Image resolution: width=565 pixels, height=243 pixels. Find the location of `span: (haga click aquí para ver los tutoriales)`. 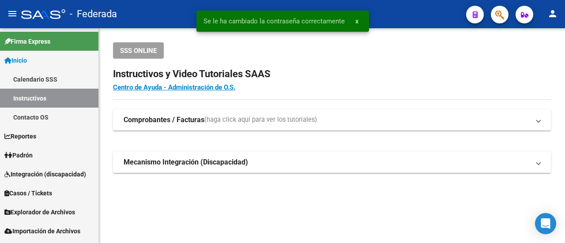

span: (haga click aquí para ver los tutoriales) is located at coordinates (260, 120).